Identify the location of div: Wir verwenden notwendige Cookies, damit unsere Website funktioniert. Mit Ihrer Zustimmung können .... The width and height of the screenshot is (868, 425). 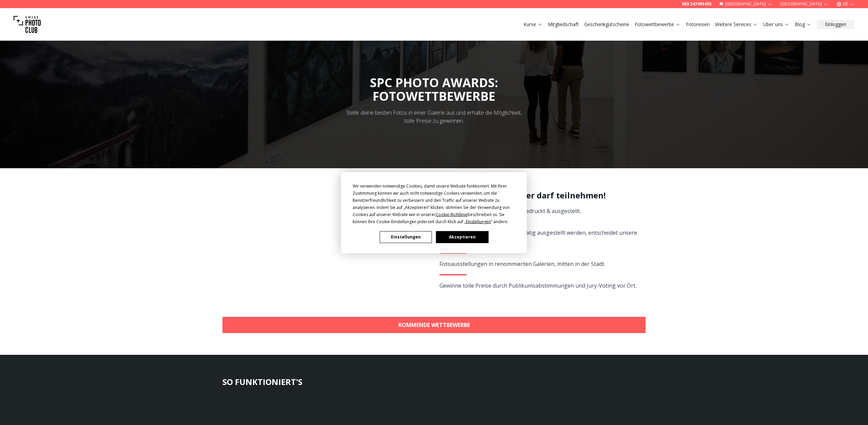
(434, 204).